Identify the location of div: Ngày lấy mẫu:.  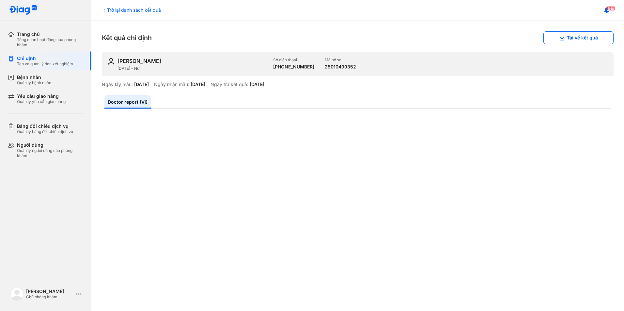
(117, 84).